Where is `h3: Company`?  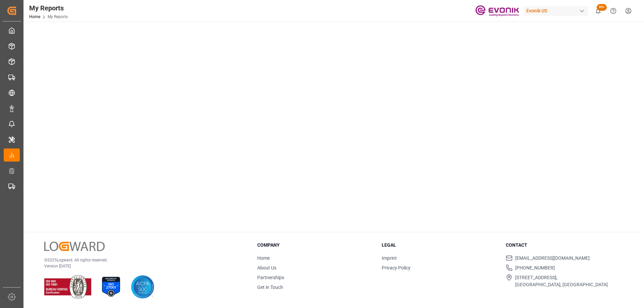
h3: Company is located at coordinates (315, 245).